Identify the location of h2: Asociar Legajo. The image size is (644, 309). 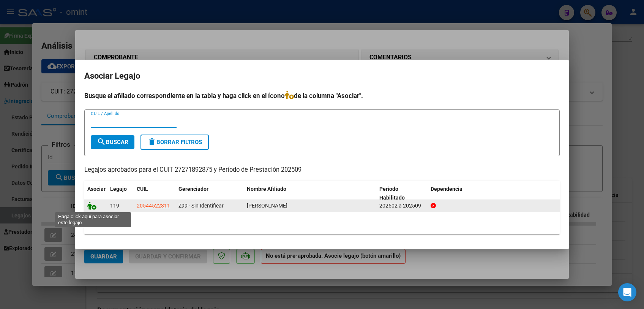
(322, 76).